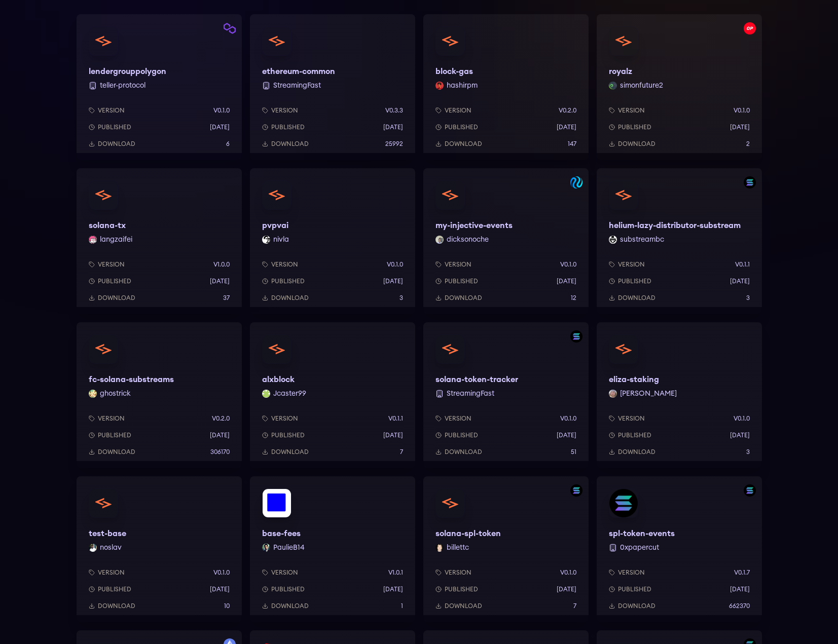 The width and height of the screenshot is (838, 644). I want to click on p: v1.0.1, so click(395, 572).